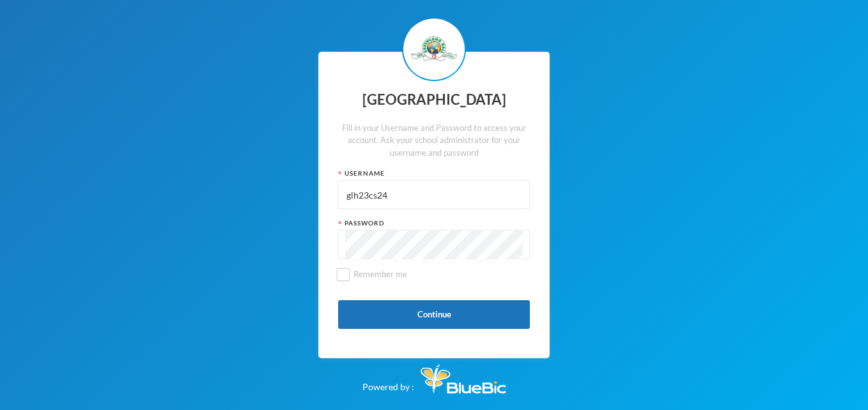  Describe the element at coordinates (434, 376) in the screenshot. I see `div: Powered by :` at that location.